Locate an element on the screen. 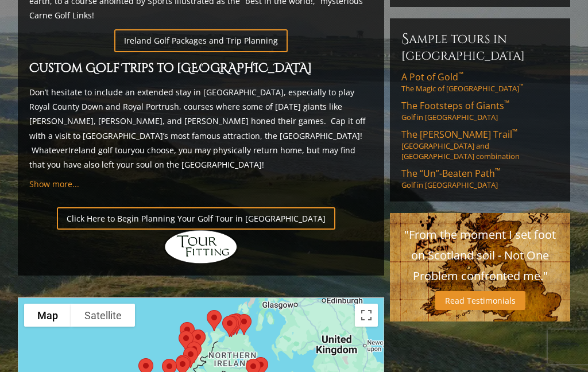 The height and width of the screenshot is (372, 588). a: Show more... is located at coordinates (54, 184).